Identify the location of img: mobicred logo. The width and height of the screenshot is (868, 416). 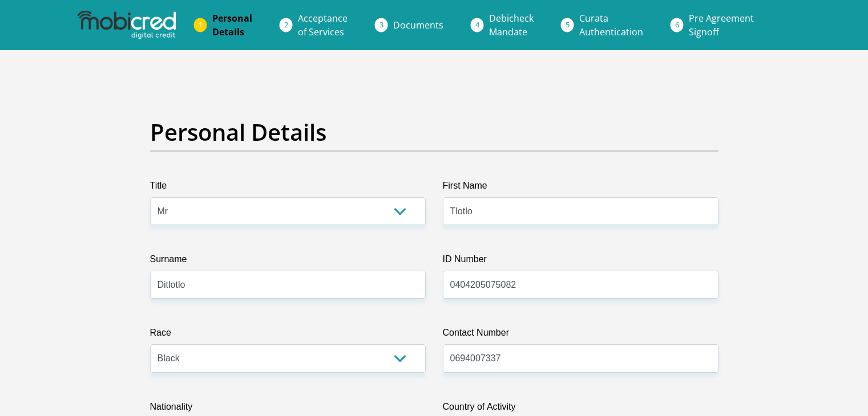
(126, 25).